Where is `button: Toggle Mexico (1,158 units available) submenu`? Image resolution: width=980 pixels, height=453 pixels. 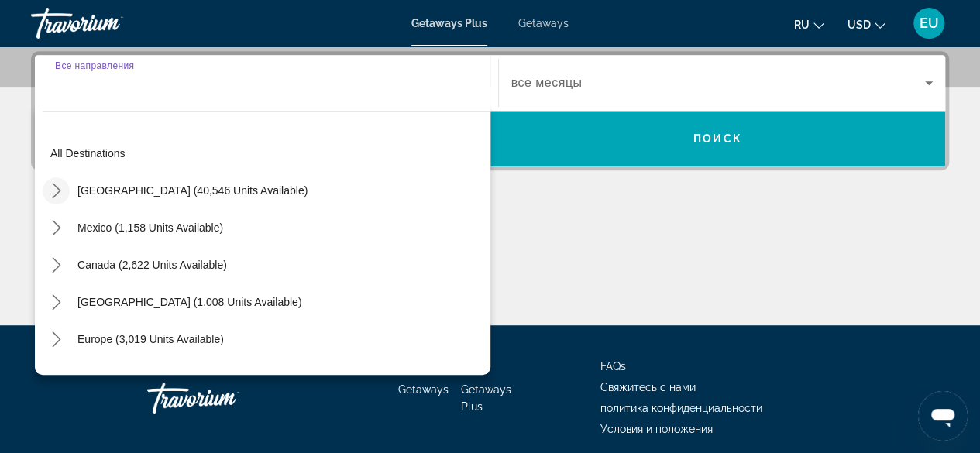 button: Toggle Mexico (1,158 units available) submenu is located at coordinates (56, 228).